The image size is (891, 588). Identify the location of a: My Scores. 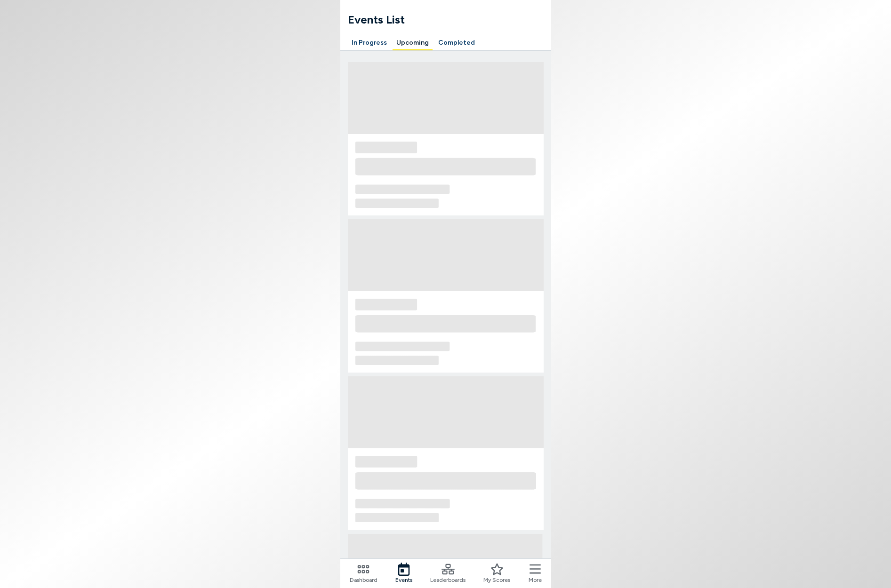
(497, 574).